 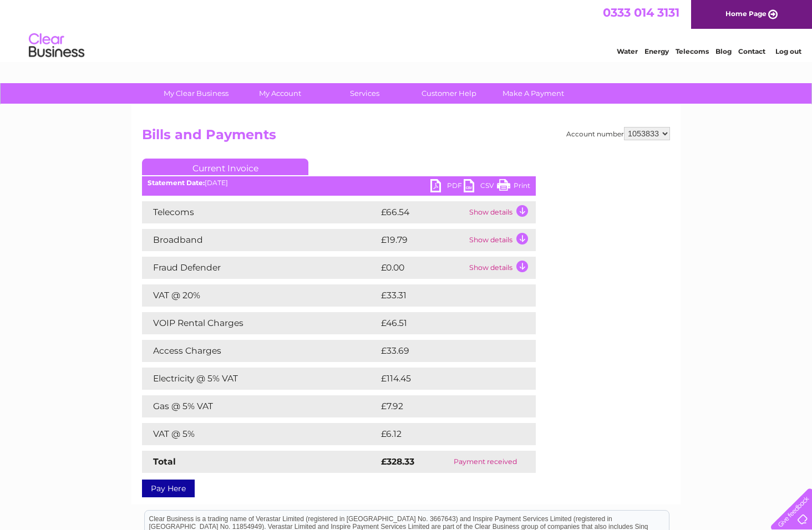 What do you see at coordinates (788, 51) in the screenshot?
I see `a: Log out` at bounding box center [788, 51].